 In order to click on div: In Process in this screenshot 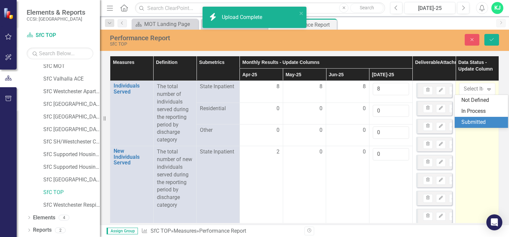, I will do `click(483, 111)`.